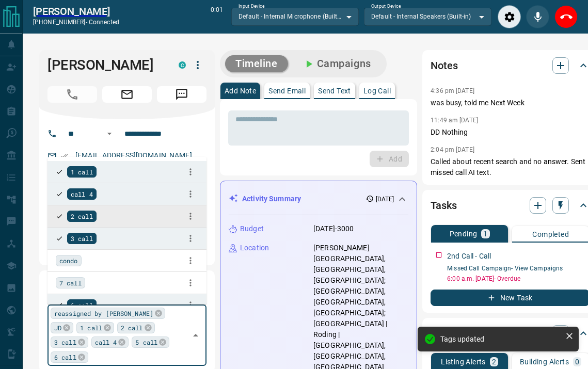 The image size is (588, 369). Describe the element at coordinates (58, 328) in the screenshot. I see `span: JD` at that location.